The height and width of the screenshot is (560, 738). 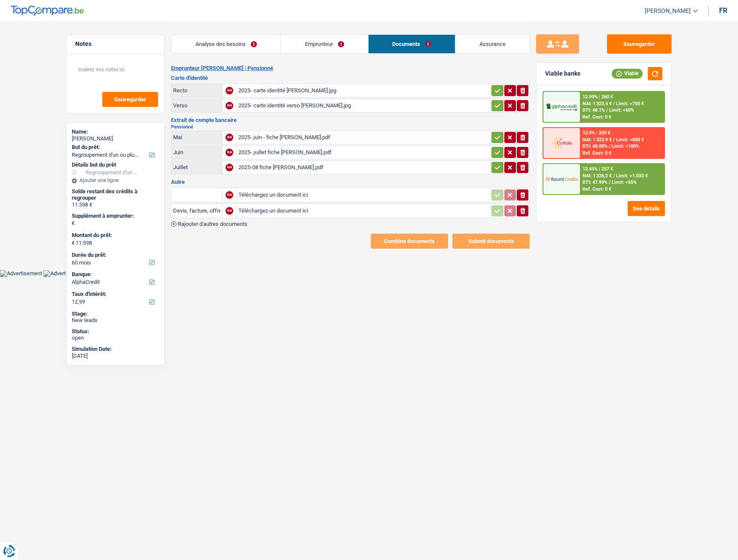 I want to click on span: Limit: <60%, so click(x=622, y=110).